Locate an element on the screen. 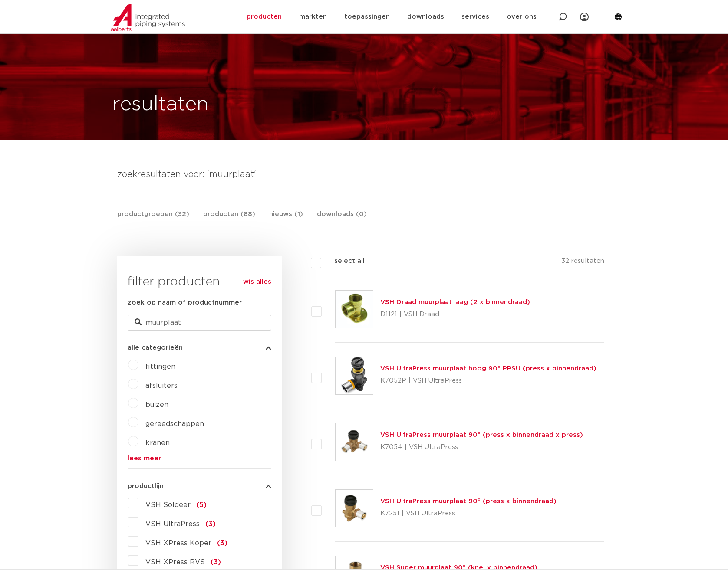 The image size is (728, 570). span: buizen is located at coordinates (157, 405).